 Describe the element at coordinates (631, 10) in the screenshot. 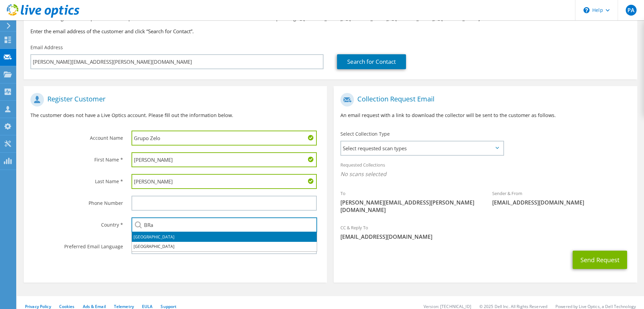

I see `span: PA` at that location.